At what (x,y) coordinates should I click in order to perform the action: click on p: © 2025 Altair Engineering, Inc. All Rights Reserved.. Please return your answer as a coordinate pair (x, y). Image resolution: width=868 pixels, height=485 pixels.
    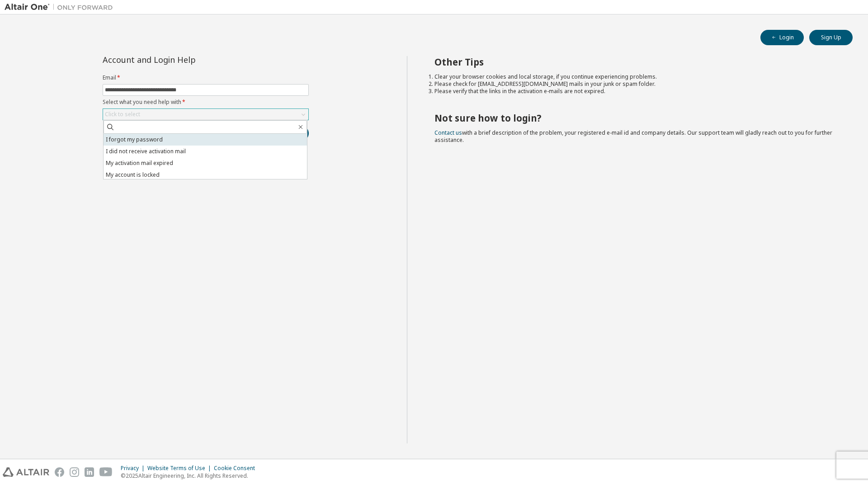
    Looking at the image, I should click on (191, 475).